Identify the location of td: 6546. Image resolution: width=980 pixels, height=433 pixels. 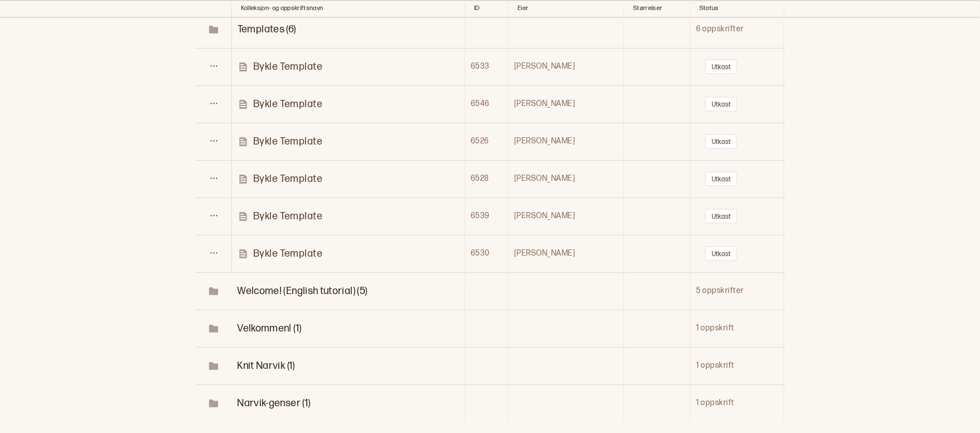
(487, 104).